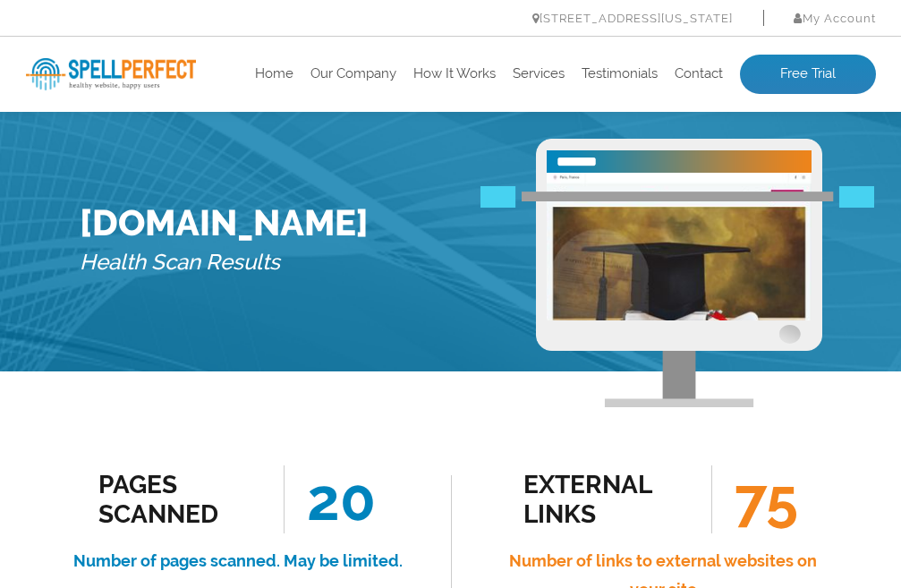 The image size is (901, 588). What do you see at coordinates (755, 499) in the screenshot?
I see `span: 75` at bounding box center [755, 499].